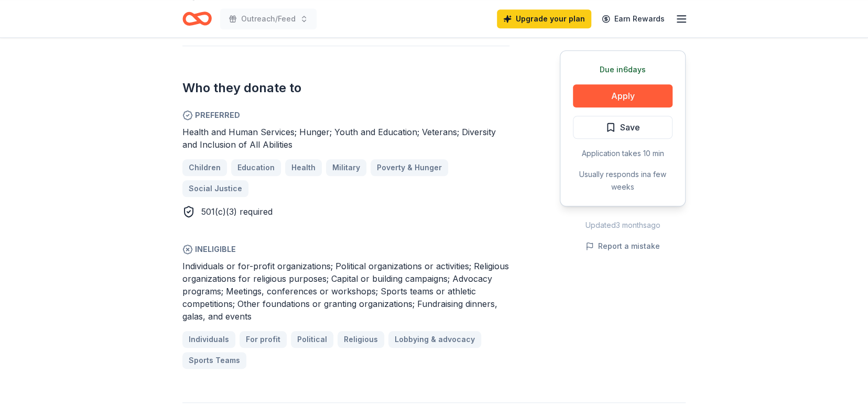 This screenshot has width=868, height=407. What do you see at coordinates (434, 340) in the screenshot?
I see `a: Lobbying & advocacy` at bounding box center [434, 340].